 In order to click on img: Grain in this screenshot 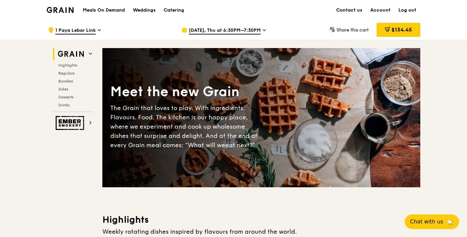, I will do `click(60, 10)`.